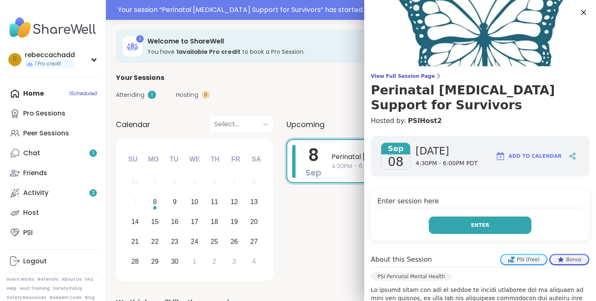 The width and height of the screenshot is (596, 301). I want to click on span: View Full Session Page, so click(480, 76).